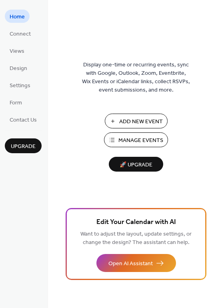 The image size is (224, 308). Describe the element at coordinates (17, 16) in the screenshot. I see `a: Home` at that location.